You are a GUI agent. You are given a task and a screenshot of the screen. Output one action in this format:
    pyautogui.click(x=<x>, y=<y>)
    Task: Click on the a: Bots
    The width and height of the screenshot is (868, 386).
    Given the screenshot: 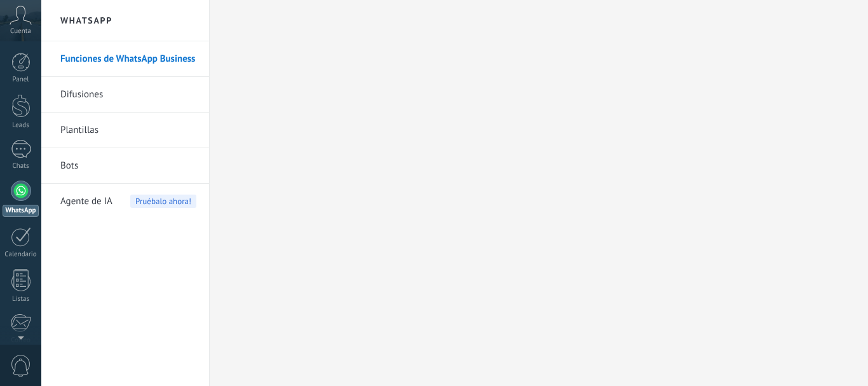 What is the action you would take?
    pyautogui.click(x=128, y=166)
    